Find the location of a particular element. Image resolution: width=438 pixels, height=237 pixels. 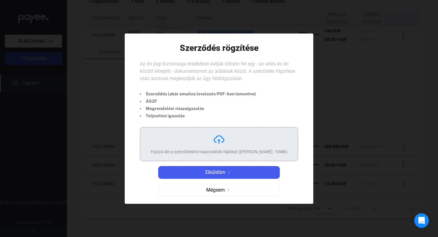

button: Elküldömarrow-right-white is located at coordinates (219, 172).